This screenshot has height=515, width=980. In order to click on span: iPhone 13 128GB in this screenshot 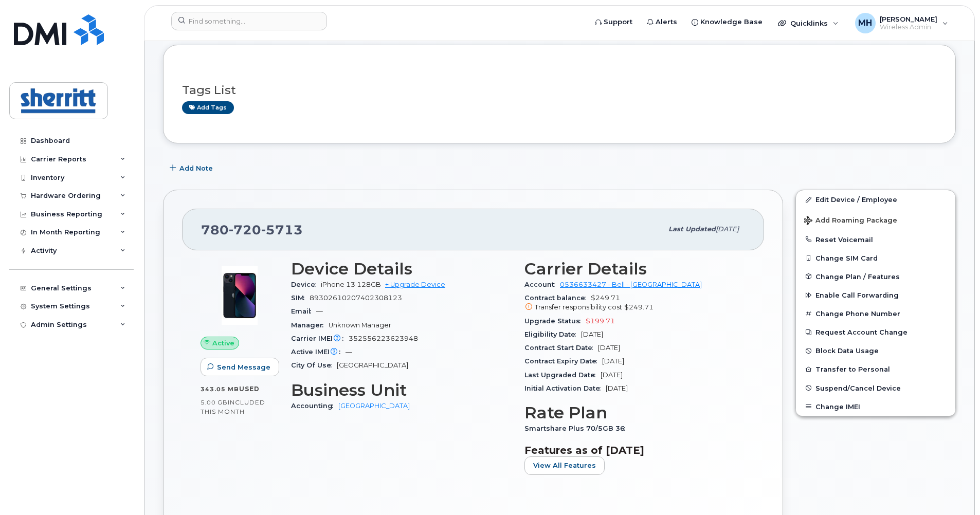, I will do `click(351, 284)`.